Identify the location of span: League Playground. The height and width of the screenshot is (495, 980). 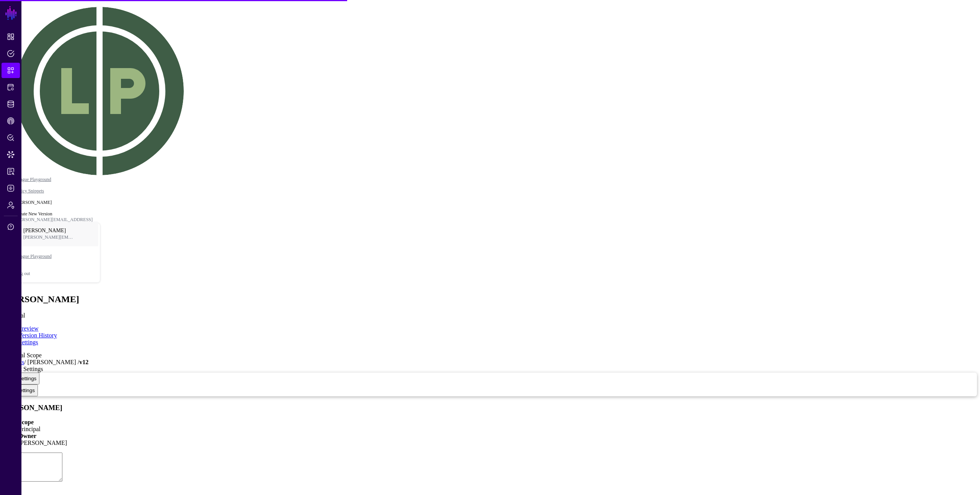
(46, 256).